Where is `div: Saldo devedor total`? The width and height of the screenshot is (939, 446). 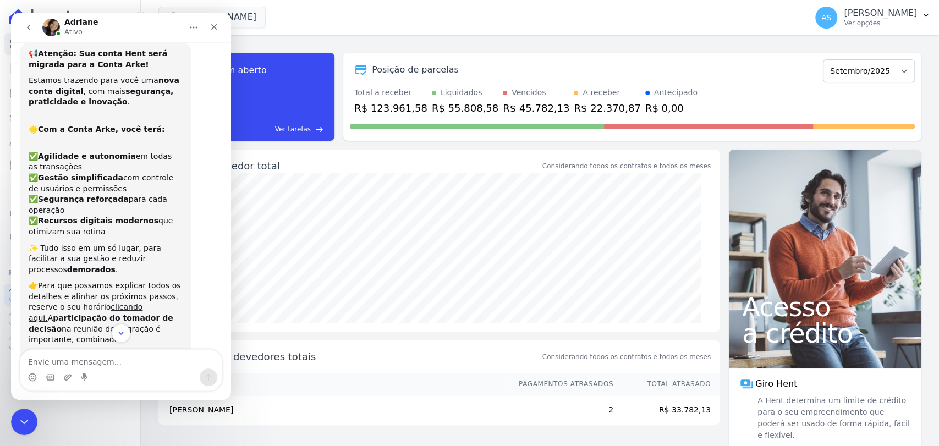
div: Saldo devedor total is located at coordinates (361, 166).